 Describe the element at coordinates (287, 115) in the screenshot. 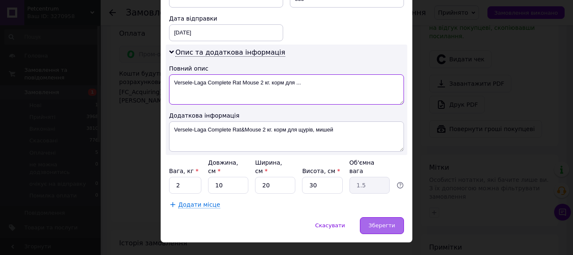

I see `div: Додаткова інформація` at that location.